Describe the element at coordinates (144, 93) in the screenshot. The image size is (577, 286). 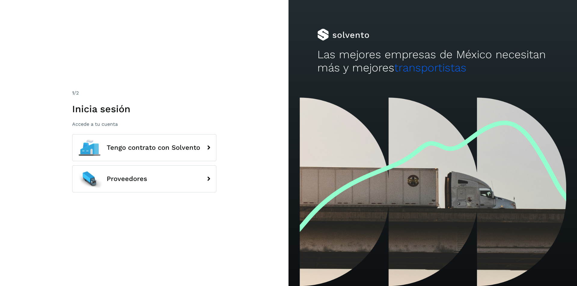
I see `div: /2` at that location.